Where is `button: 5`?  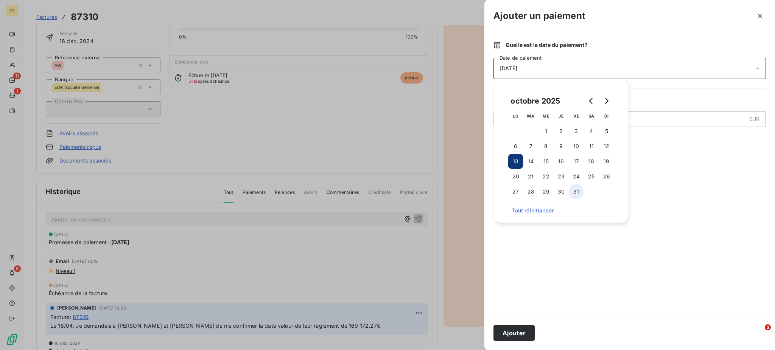
button: 5 is located at coordinates (606, 131).